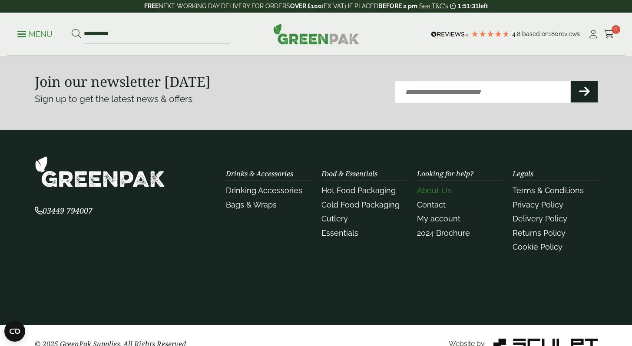  I want to click on a: Delivery Policy, so click(540, 218).